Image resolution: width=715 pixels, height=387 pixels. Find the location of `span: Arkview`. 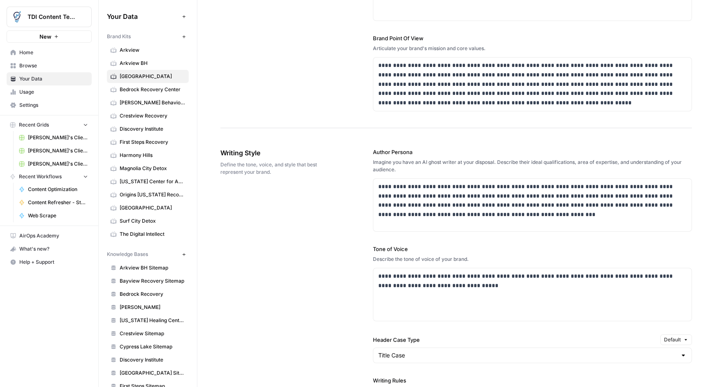

span: Arkview is located at coordinates (152, 50).